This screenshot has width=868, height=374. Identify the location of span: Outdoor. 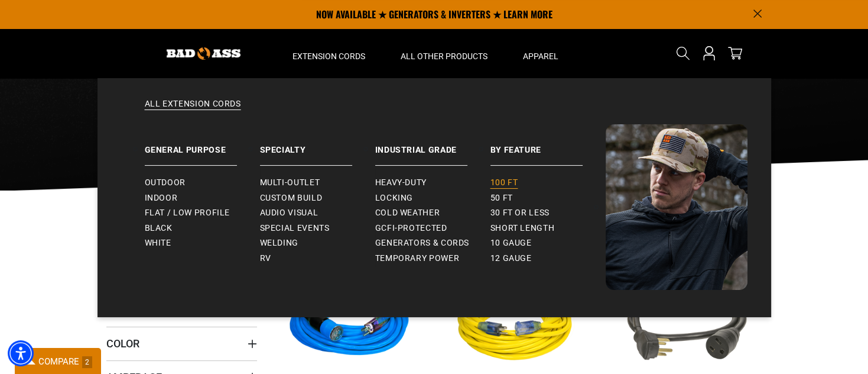
(165, 183).